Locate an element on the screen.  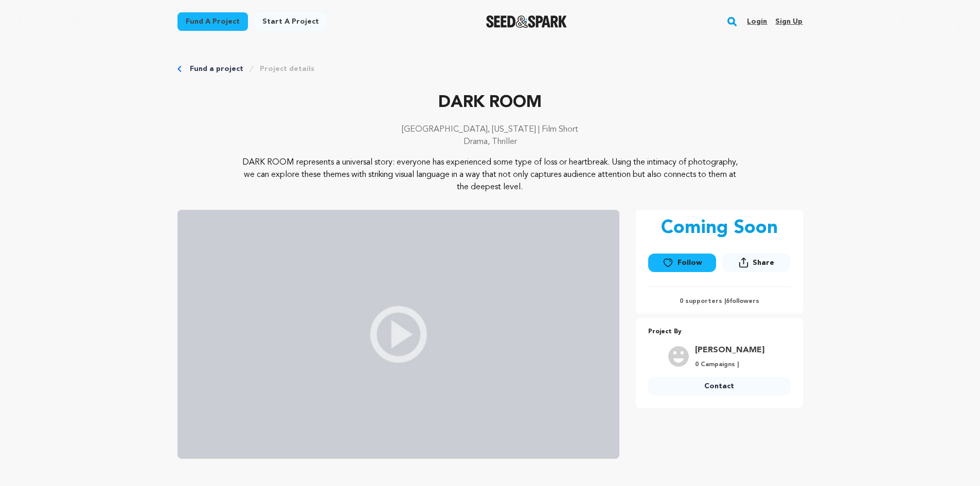
p: 0 Campaigns | is located at coordinates (730, 365).